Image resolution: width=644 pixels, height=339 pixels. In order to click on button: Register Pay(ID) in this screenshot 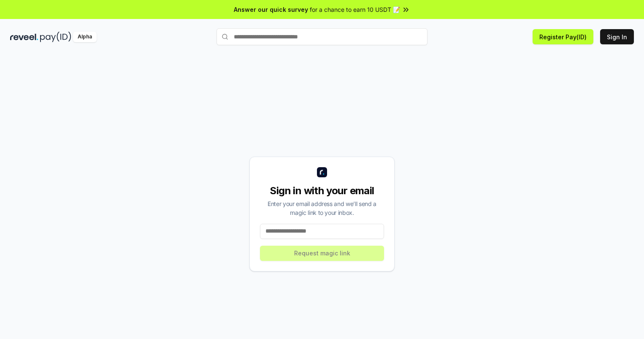, I will do `click(563, 37)`.